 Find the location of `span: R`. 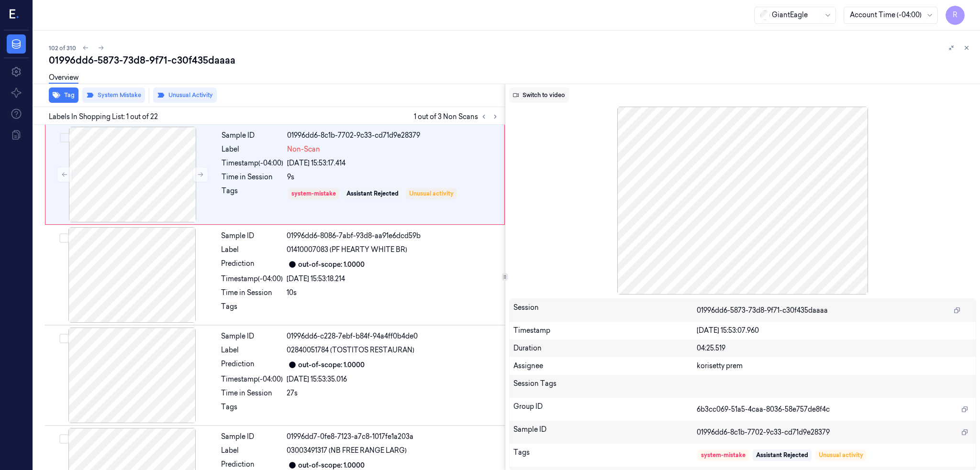

span: R is located at coordinates (956, 15).